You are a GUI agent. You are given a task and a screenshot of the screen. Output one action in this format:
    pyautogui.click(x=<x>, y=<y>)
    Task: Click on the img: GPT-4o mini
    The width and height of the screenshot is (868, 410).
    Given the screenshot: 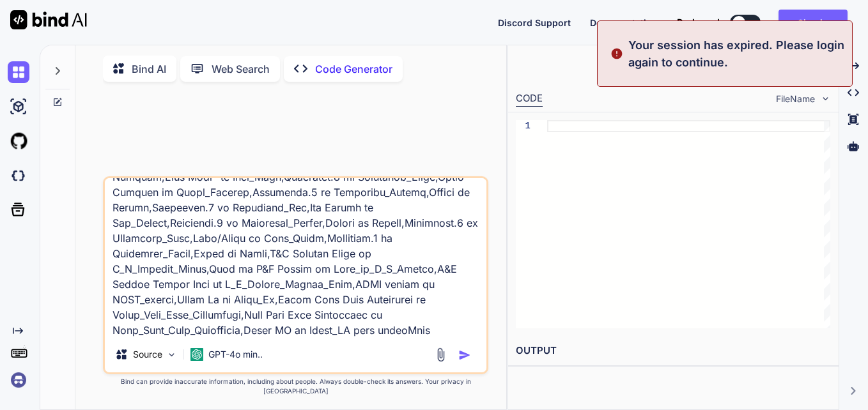 What is the action you would take?
    pyautogui.click(x=197, y=355)
    